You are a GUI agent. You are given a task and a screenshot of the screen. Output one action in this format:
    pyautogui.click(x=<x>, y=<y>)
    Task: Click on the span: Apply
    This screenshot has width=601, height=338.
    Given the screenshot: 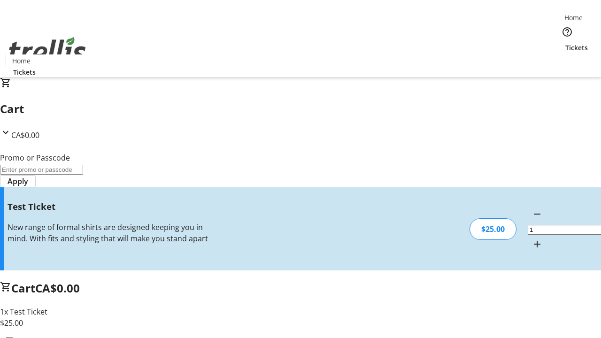 What is the action you would take?
    pyautogui.click(x=18, y=181)
    